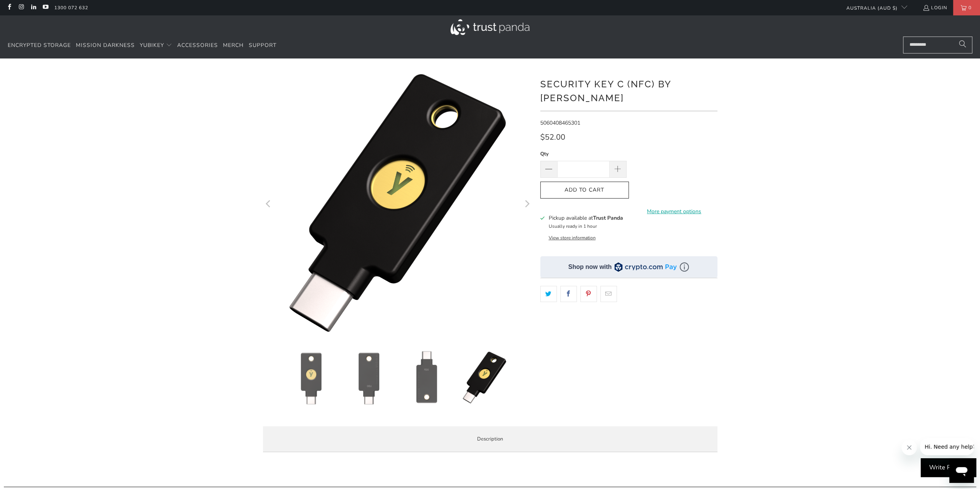  I want to click on a: Encrypted Storage, so click(40, 45).